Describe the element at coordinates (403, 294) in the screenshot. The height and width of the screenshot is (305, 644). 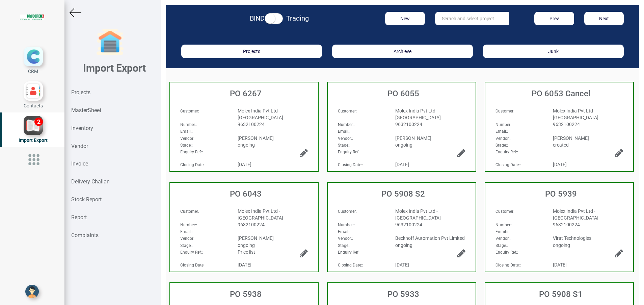
I see `h3: PO 5933` at that location.